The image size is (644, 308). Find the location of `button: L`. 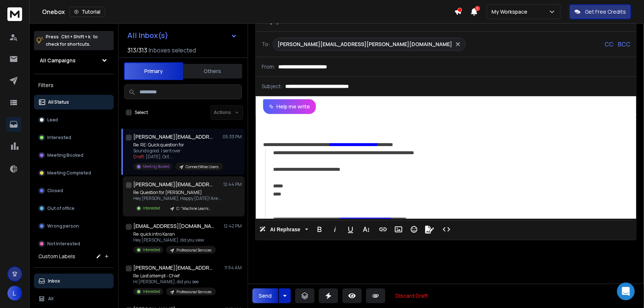

button: L is located at coordinates (15, 293).